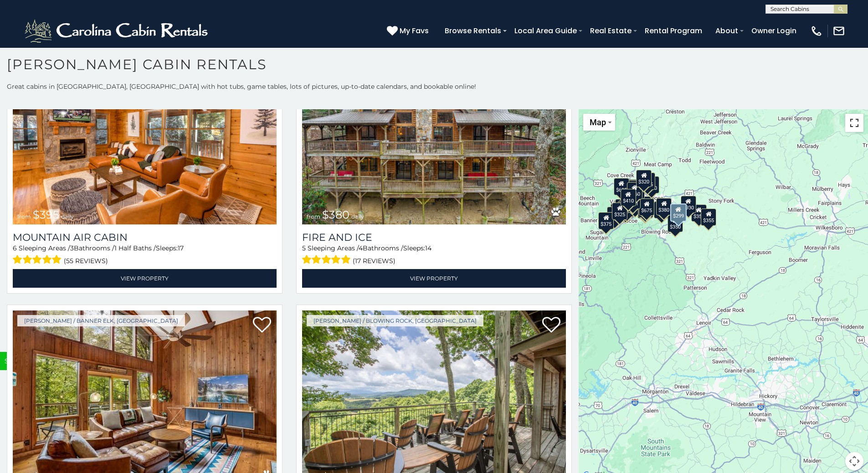  Describe the element at coordinates (145, 238) in the screenshot. I see `a: Mountain Air Cabin` at that location.